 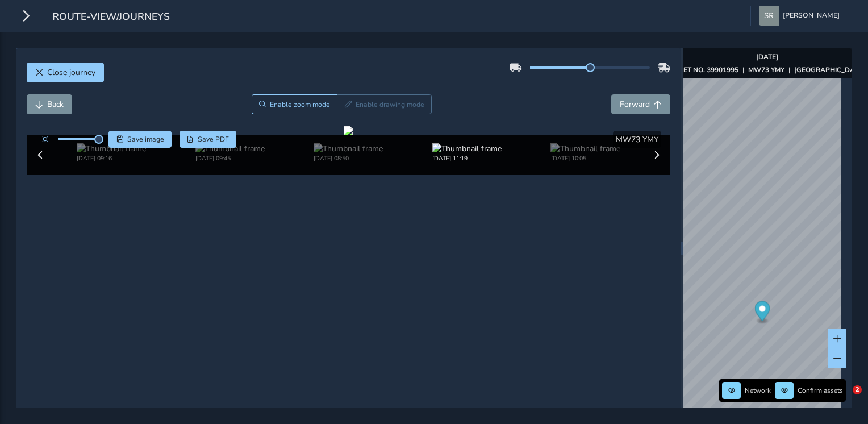 I want to click on span: Forward, so click(x=635, y=104).